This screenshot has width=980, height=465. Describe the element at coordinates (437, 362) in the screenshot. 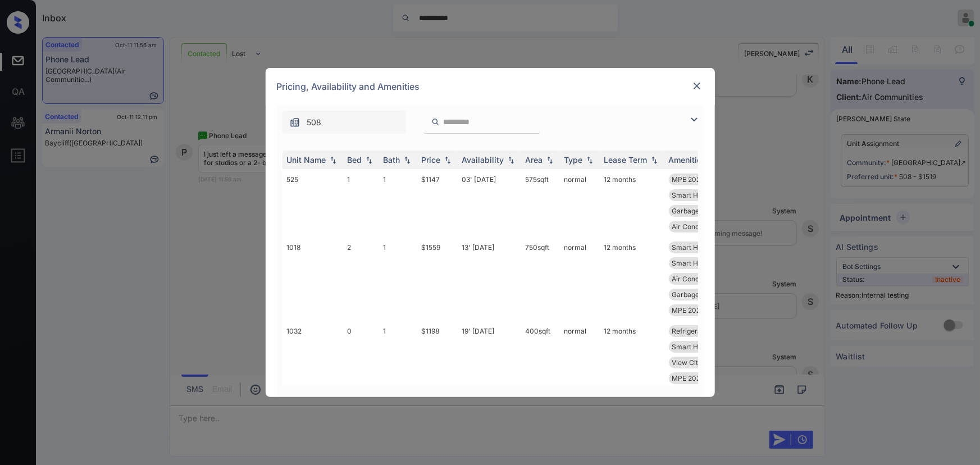

I see `td: $1198` at that location.